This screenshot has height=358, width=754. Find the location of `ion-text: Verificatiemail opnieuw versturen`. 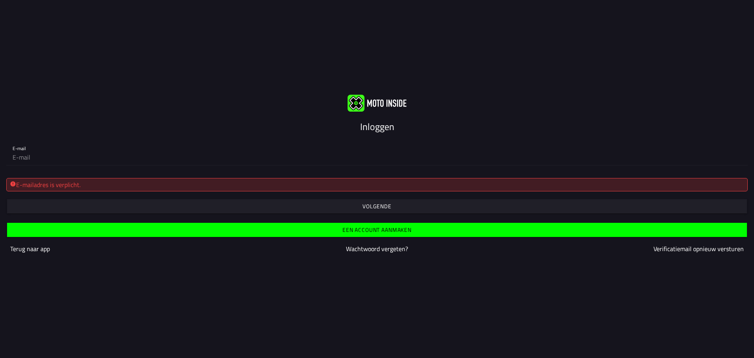

ion-text: Verificatiemail opnieuw versturen is located at coordinates (698, 249).